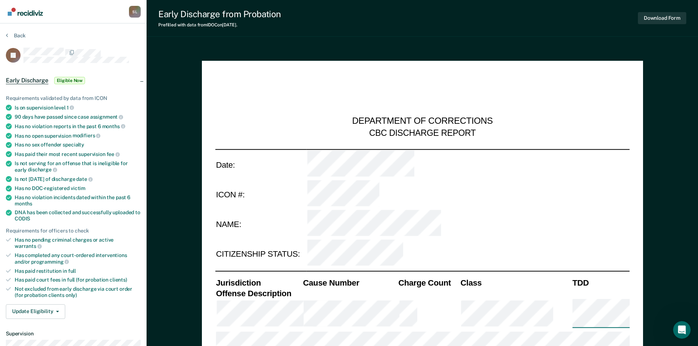 The width and height of the screenshot is (698, 346). What do you see at coordinates (78, 188) in the screenshot?
I see `div: Has no DOC-registered` at bounding box center [78, 188].